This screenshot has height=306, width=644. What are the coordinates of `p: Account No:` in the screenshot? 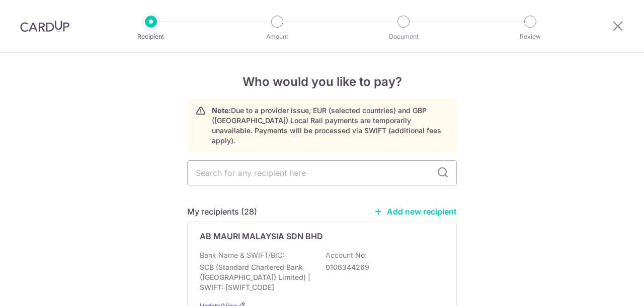 It's located at (346, 256).